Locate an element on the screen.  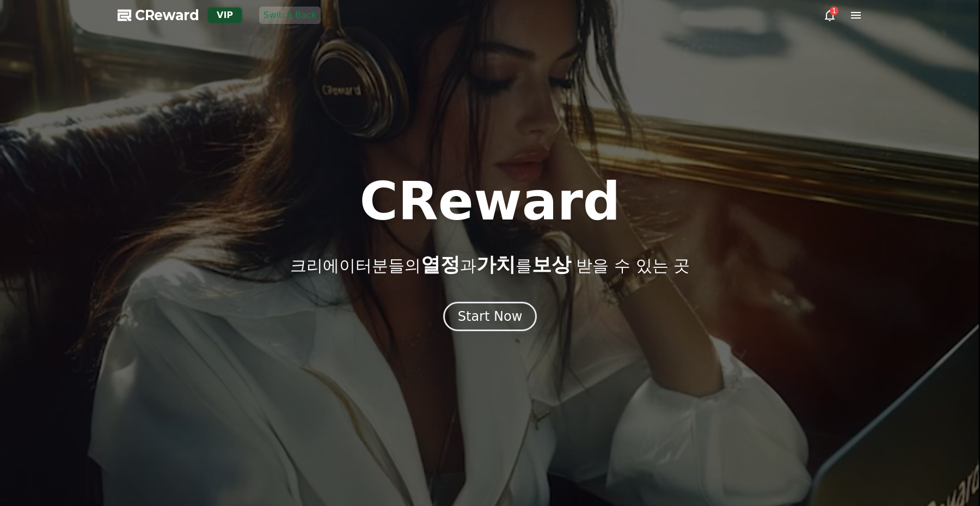
div: 1 is located at coordinates (835, 11).